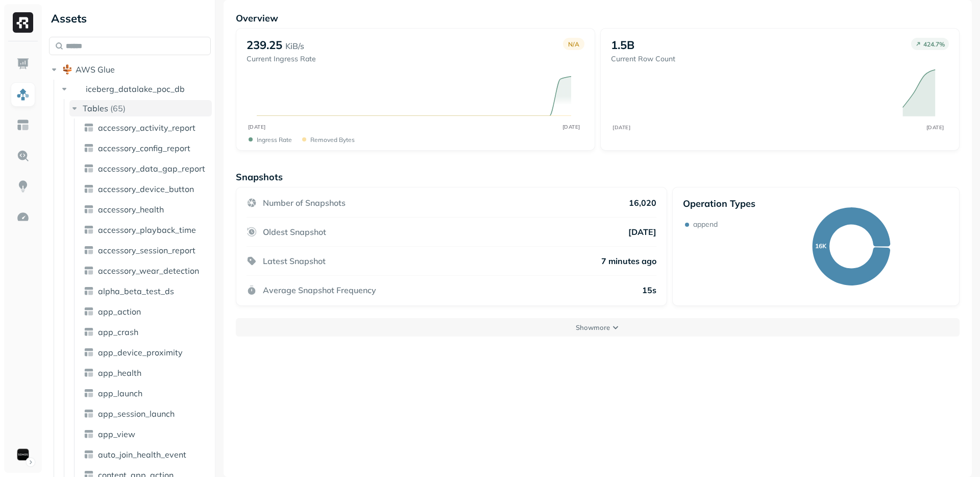  What do you see at coordinates (68, 69) in the screenshot?
I see `img: root` at bounding box center [68, 69].